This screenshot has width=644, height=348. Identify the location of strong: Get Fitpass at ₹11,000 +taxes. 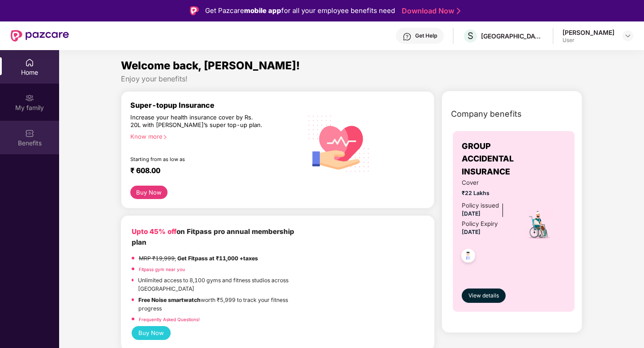
(218, 258).